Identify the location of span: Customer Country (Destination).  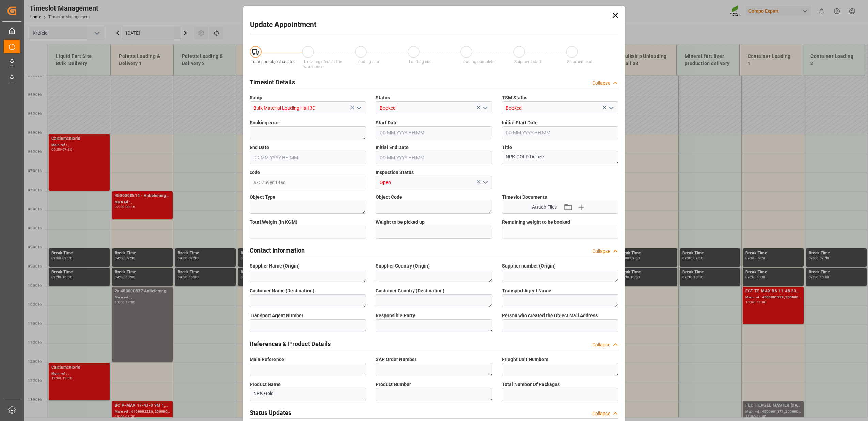
(410, 290).